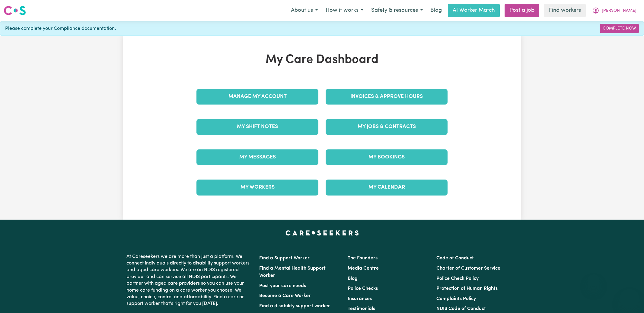 Image resolution: width=644 pixels, height=313 pixels. Describe the element at coordinates (387, 127) in the screenshot. I see `a: My Jobs & Contracts` at that location.